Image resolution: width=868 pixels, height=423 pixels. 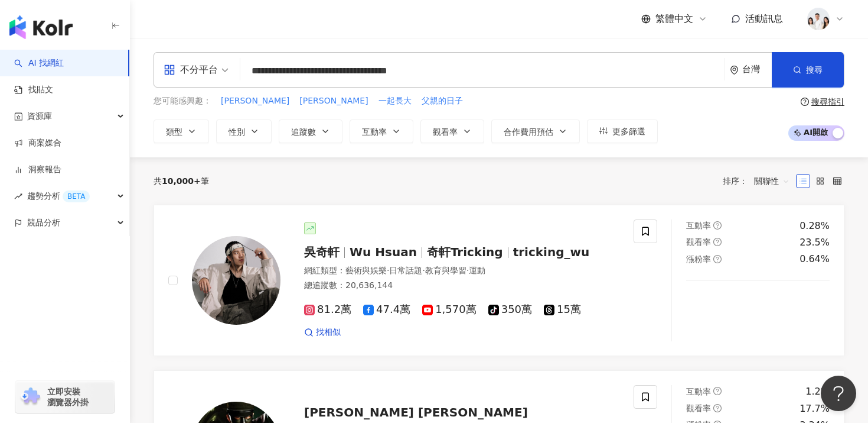 What do you see at coordinates (815, 259) in the screenshot?
I see `div: 0.64%` at bounding box center [815, 259].